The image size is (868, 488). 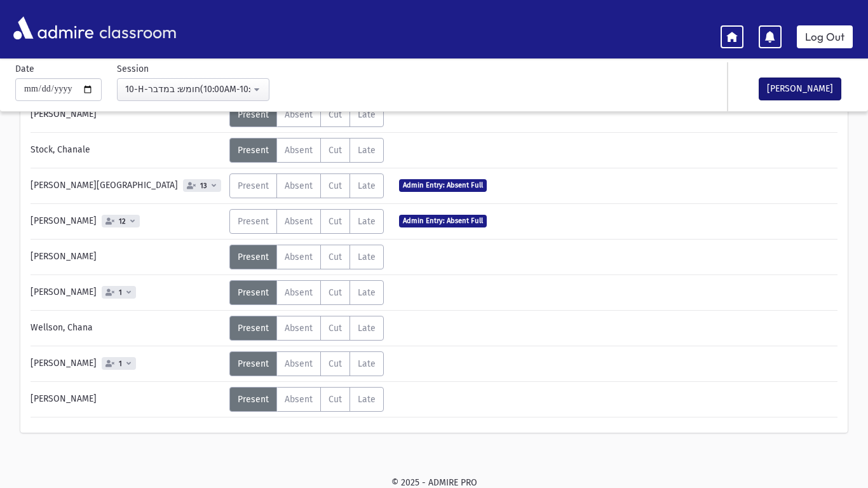 I want to click on a: Log Out, so click(x=825, y=37).